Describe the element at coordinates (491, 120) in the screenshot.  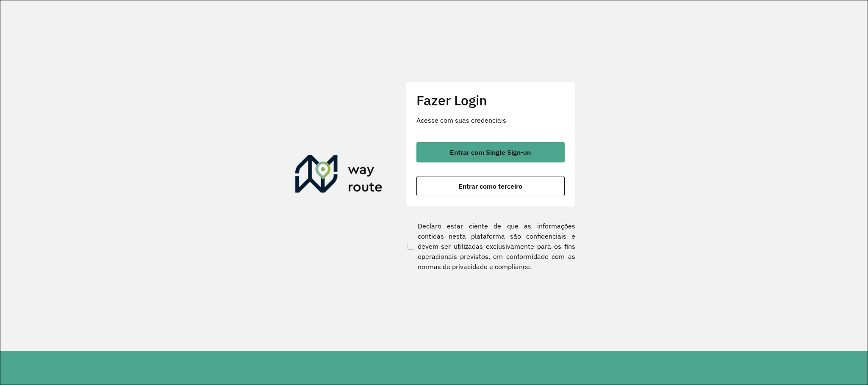
I see `p: Acesse com suas credenciais` at that location.